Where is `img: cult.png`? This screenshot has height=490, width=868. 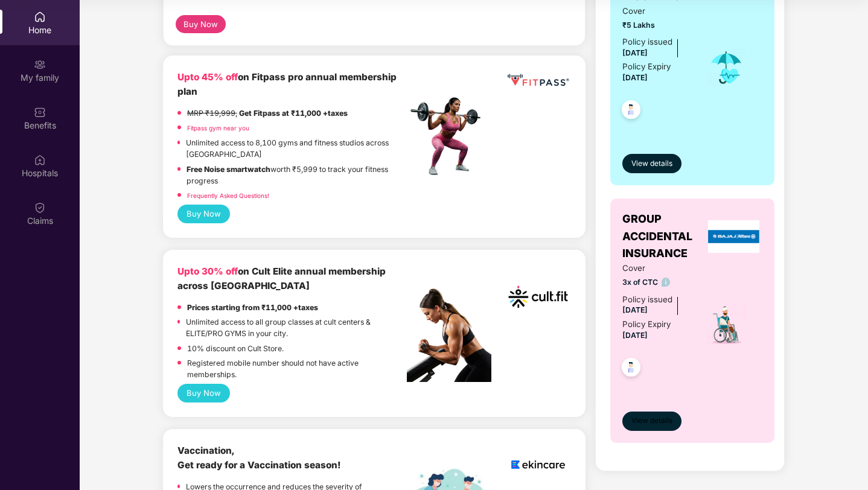 img: cult.png is located at coordinates (537, 297).